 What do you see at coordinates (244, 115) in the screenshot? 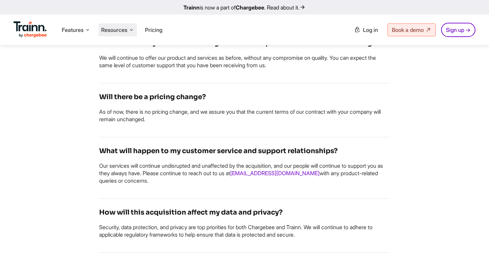
I see `p: As of now, there is no pricing change, and we assure you that the current terms of our contract w...` at bounding box center [244, 115].